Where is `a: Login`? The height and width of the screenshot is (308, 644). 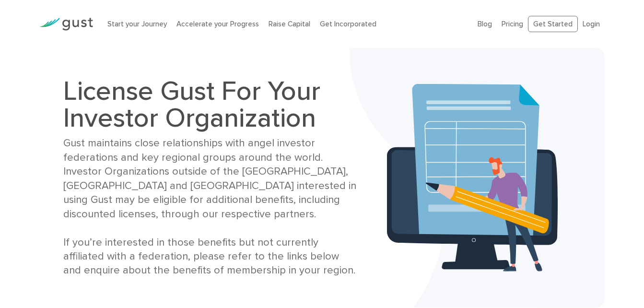
a: Login is located at coordinates (591, 24).